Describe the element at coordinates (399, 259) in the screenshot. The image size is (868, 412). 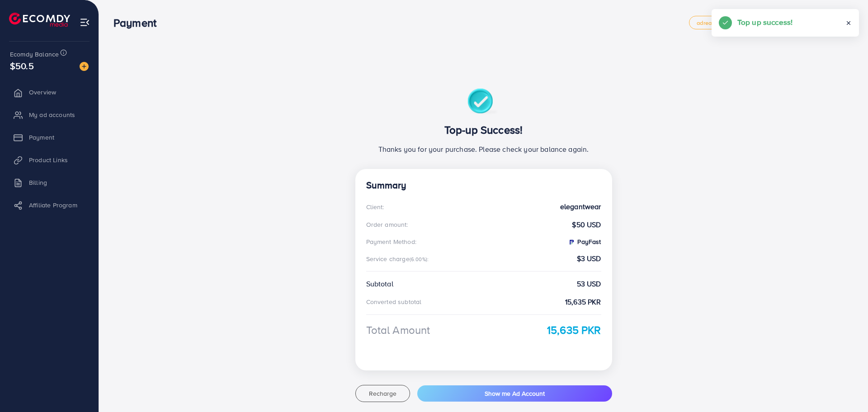
I see `div: Service charge` at that location.